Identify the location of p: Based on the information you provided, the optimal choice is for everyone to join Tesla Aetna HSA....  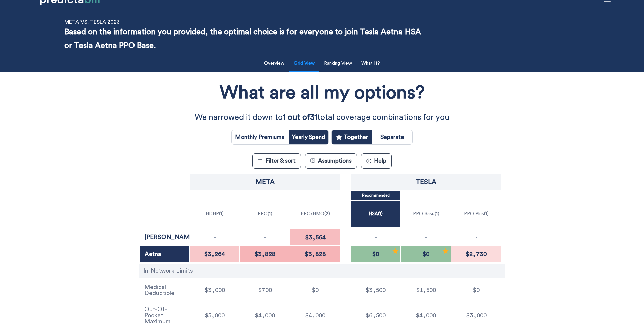
(244, 39).